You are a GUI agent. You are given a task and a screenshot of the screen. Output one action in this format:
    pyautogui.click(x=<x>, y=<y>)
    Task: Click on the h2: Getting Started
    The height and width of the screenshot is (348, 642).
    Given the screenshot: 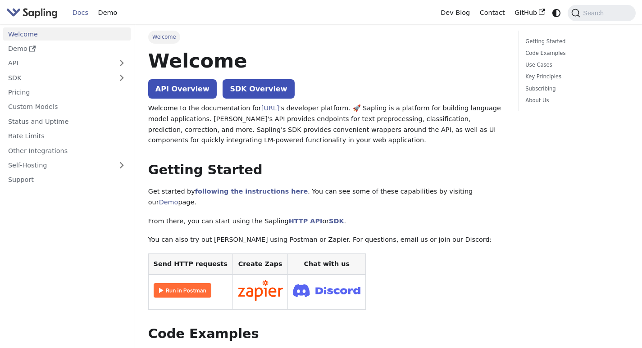 What is the action you would take?
    pyautogui.click(x=327, y=170)
    